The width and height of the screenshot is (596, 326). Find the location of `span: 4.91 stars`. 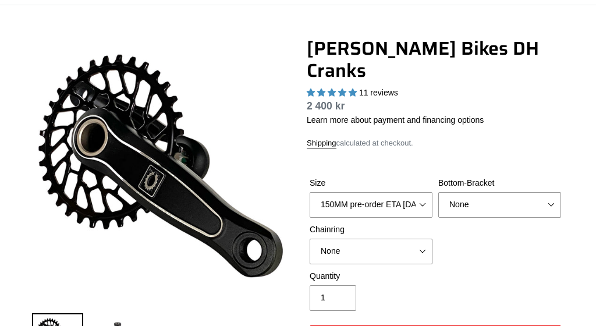

span: 4.91 stars is located at coordinates (333, 93).